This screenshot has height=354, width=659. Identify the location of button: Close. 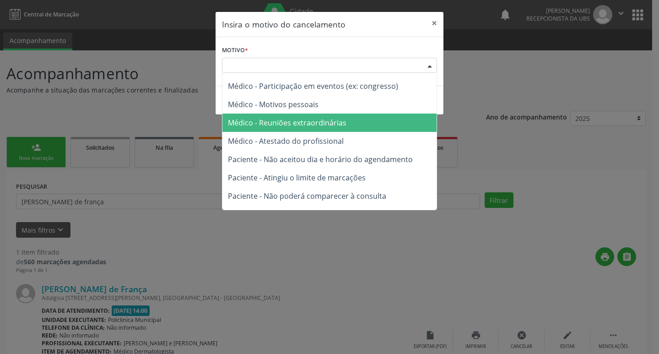
(434, 23).